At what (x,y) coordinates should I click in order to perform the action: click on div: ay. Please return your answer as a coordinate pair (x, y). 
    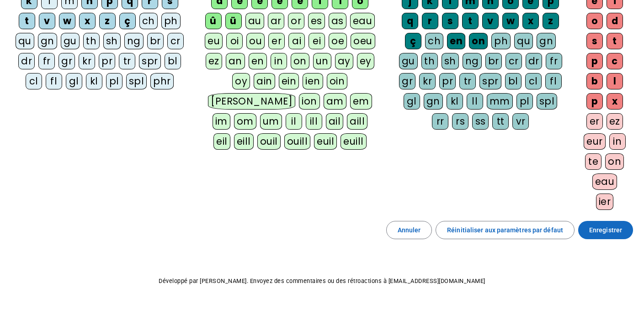
    Looking at the image, I should click on (344, 61).